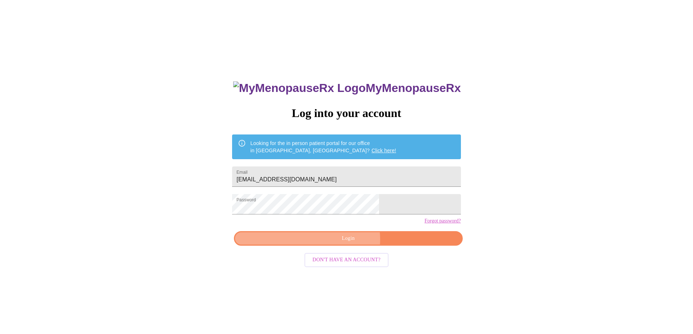  Describe the element at coordinates (346, 259) in the screenshot. I see `a: Don't have an account?` at that location.